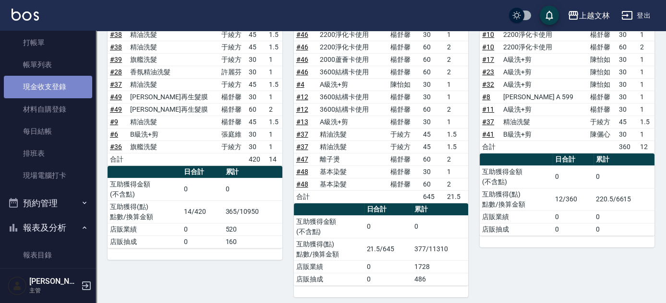  What do you see at coordinates (488, 109) in the screenshot?
I see `a: #11` at bounding box center [488, 109].